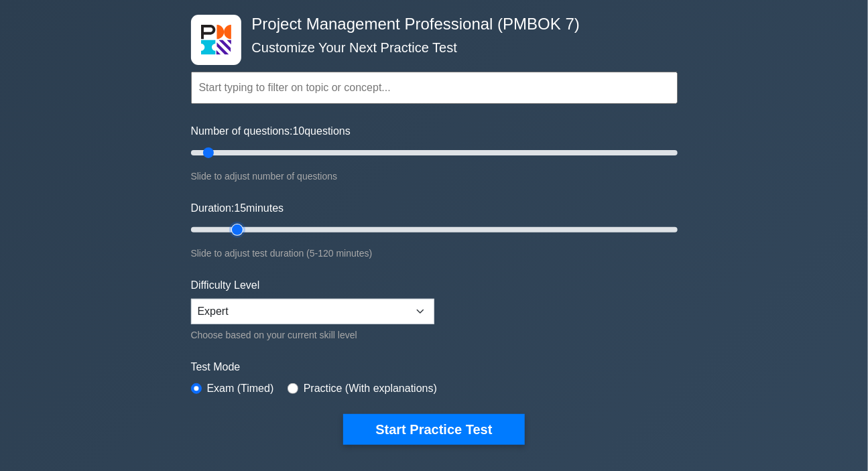 This screenshot has width=868, height=471. What do you see at coordinates (434, 88) in the screenshot?
I see `input: Start typing to filter on topic or concept...` at bounding box center [434, 88].